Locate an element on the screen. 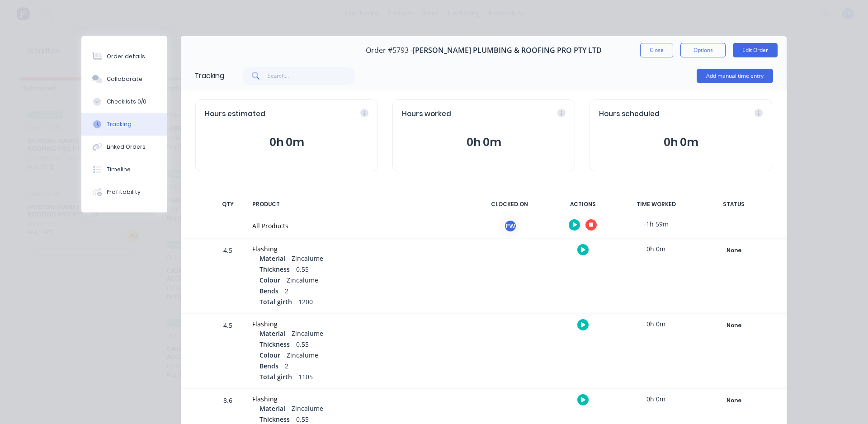 The height and width of the screenshot is (424, 868). div: -1h 59m is located at coordinates (656, 224).